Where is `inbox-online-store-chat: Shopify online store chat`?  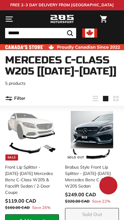
inbox-online-store-chat: Shopify online store chat is located at coordinates (108, 186).